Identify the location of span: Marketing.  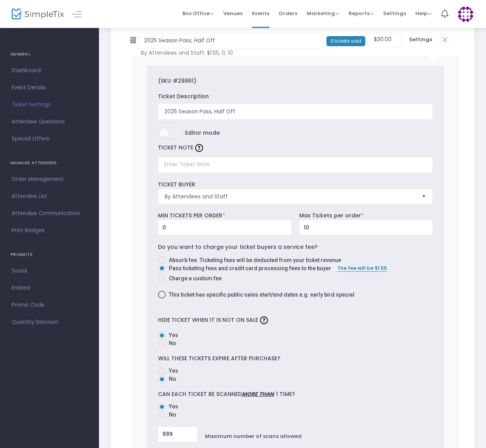
(323, 14).